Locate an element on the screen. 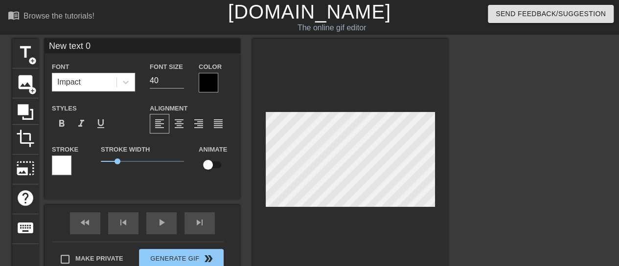 The image size is (619, 266). label: Stroke Width is located at coordinates (125, 150).